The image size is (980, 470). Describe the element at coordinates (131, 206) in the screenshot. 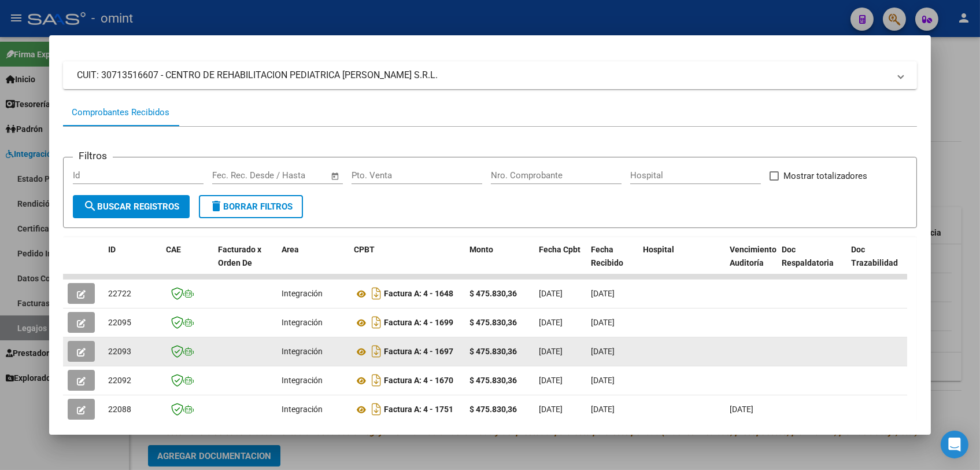

I see `button: Buscar Registros` at that location.